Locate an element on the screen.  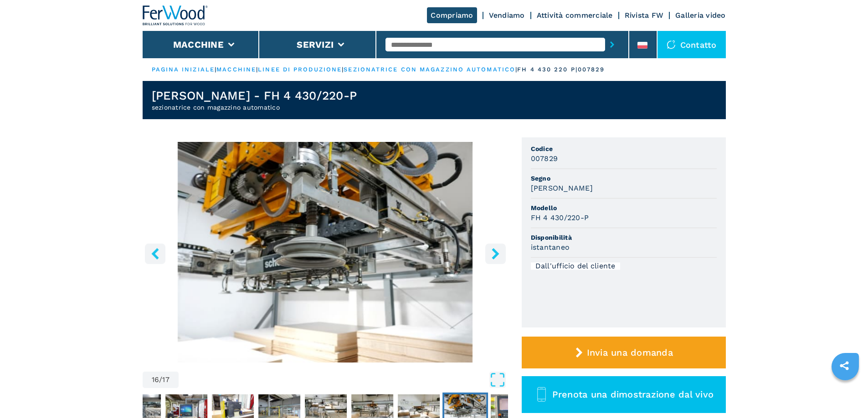
font: Servizi is located at coordinates (314, 44).